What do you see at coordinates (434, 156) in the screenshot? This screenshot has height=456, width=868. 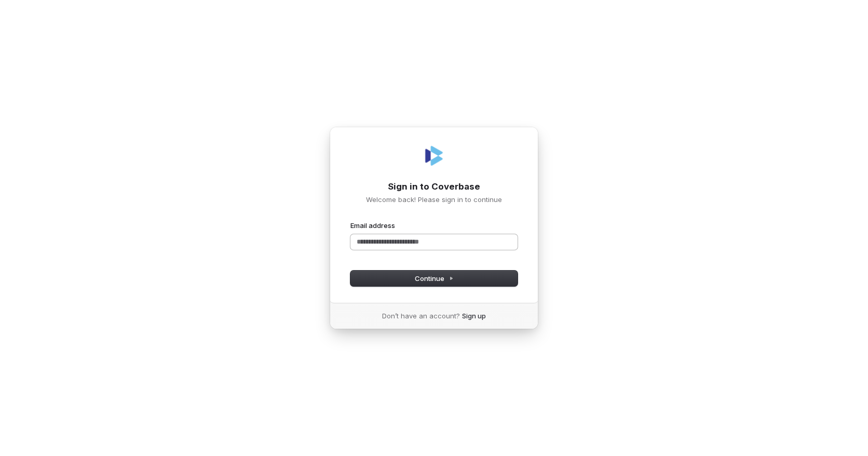 I see `img: Coverbase` at bounding box center [434, 156].